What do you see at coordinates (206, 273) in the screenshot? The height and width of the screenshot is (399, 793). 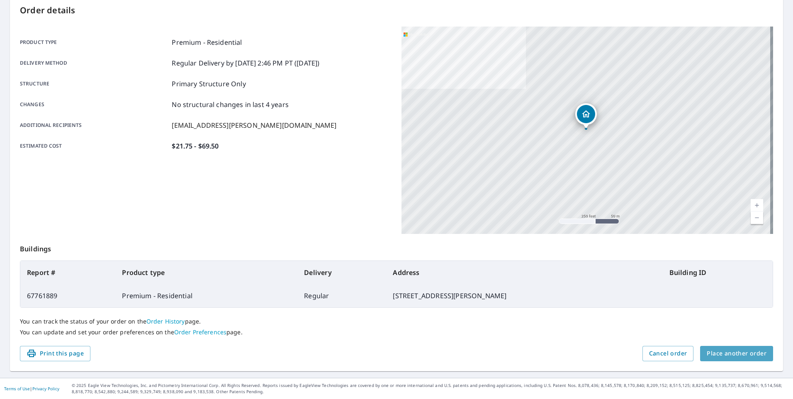 I see `th: Product type` at bounding box center [206, 273].